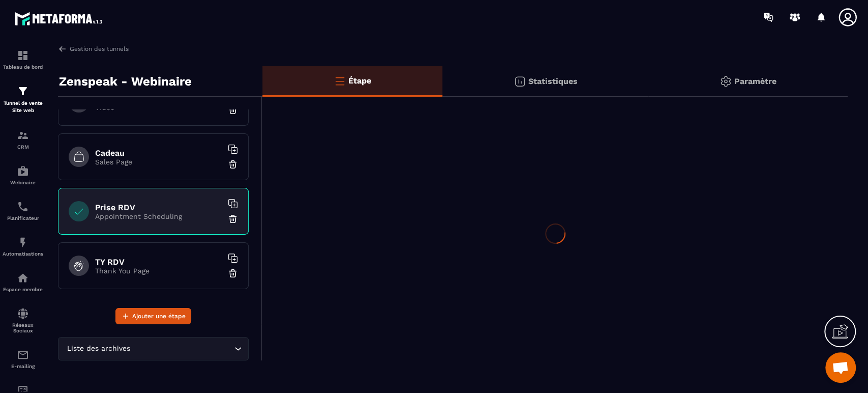  Describe the element at coordinates (153, 348) in the screenshot. I see `div: Search for option` at that location.